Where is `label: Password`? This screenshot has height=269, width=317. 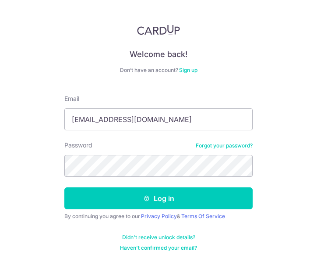
label: Password is located at coordinates (78, 145).